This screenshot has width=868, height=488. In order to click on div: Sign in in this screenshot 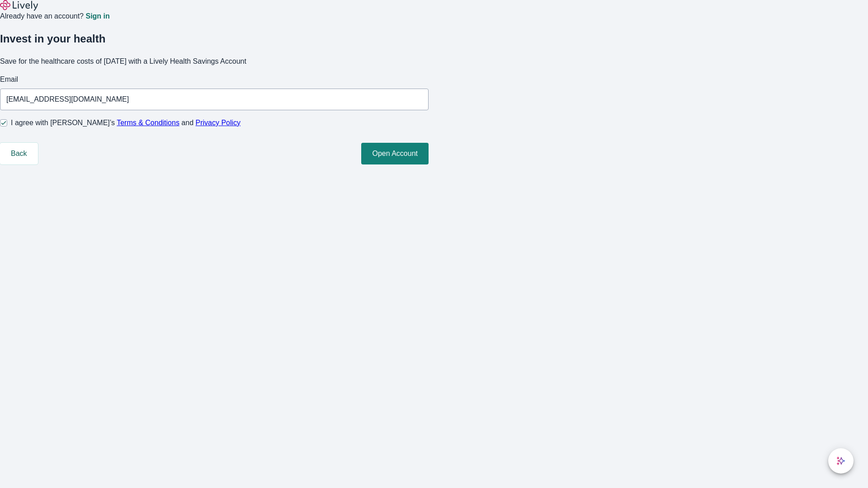, I will do `click(97, 16)`.